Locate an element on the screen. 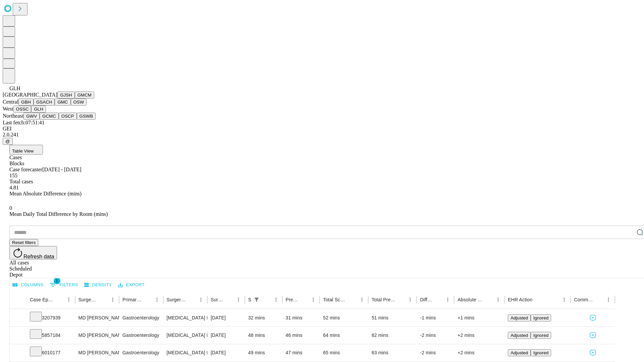 The image size is (644, 362). div: 51 mins is located at coordinates (393, 318).